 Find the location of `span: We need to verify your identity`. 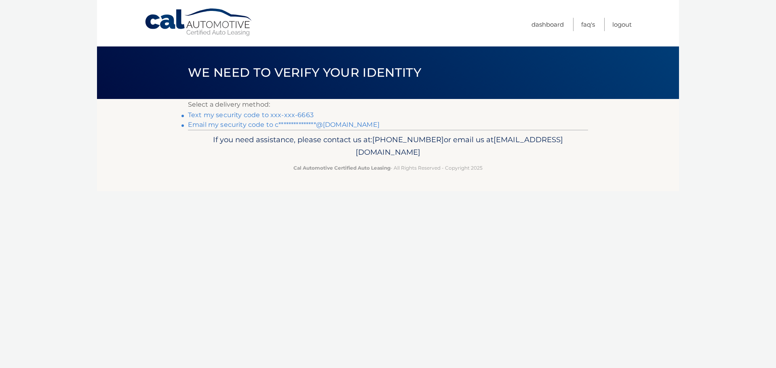

span: We need to verify your identity is located at coordinates (305, 72).